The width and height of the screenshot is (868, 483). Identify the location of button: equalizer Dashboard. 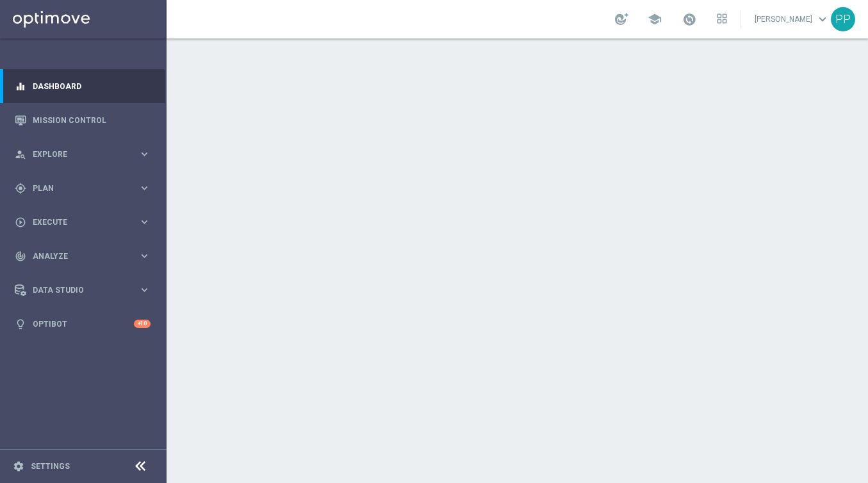
(83, 87).